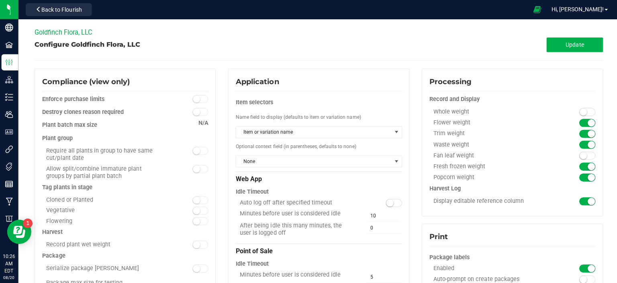  What do you see at coordinates (88, 44) in the screenshot?
I see `span: Configure Goldfinch Flora, LLC` at bounding box center [88, 44].